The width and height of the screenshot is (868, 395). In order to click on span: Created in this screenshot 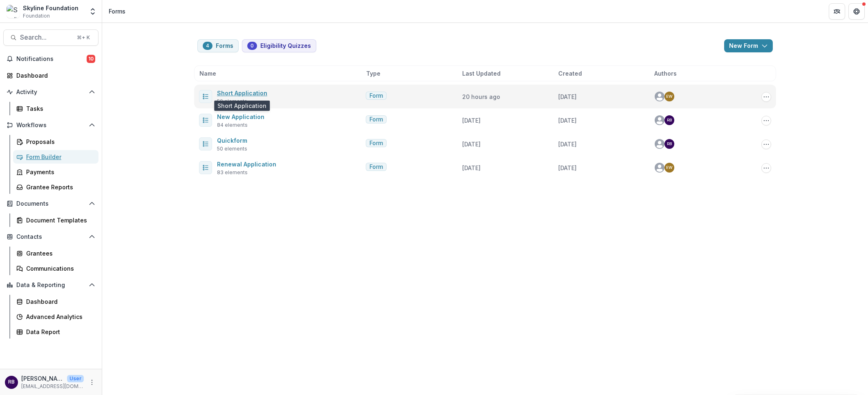, I will do `click(570, 73)`.